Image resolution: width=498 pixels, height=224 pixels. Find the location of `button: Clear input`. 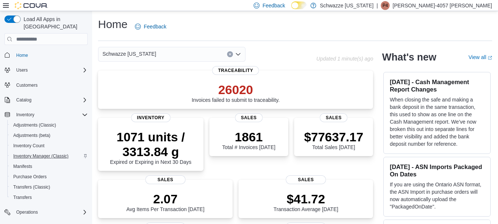

button: Clear input is located at coordinates (230, 54).